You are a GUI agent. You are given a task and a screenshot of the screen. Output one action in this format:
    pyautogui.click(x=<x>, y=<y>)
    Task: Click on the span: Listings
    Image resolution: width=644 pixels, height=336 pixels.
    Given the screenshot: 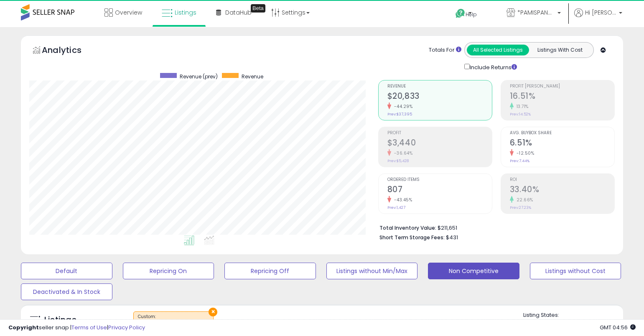 What is the action you would take?
    pyautogui.click(x=186, y=13)
    